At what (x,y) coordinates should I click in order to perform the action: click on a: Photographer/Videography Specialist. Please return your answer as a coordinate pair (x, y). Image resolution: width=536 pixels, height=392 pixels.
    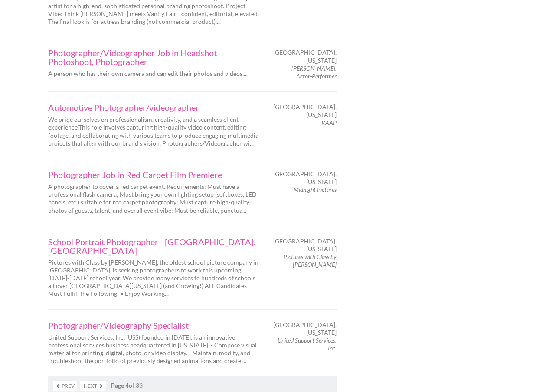
    Looking at the image, I should click on (154, 325).